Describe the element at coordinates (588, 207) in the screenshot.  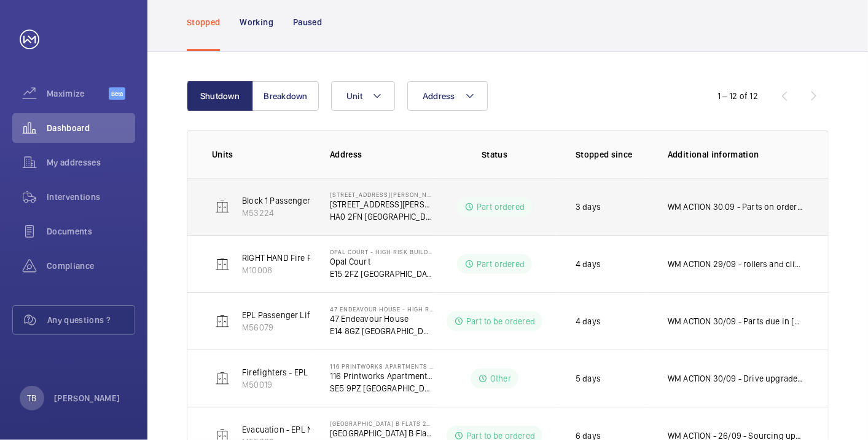
I see `p: 3 days` at that location.